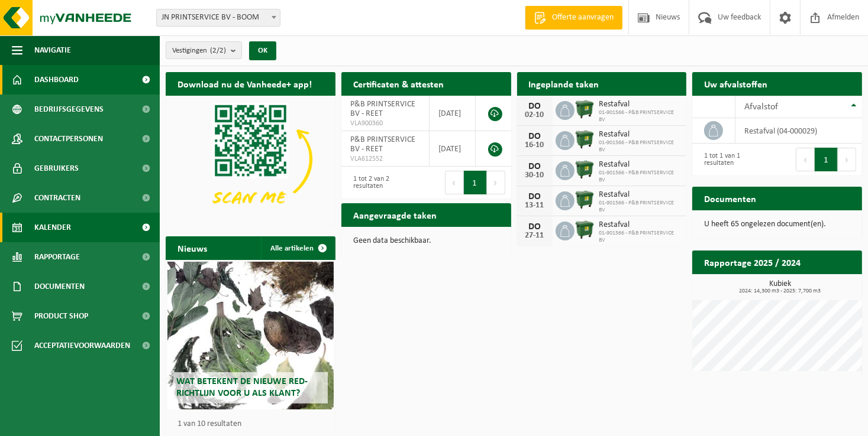 The height and width of the screenshot is (436, 868). Describe the element at coordinates (535, 175) in the screenshot. I see `div: 30-10` at that location.